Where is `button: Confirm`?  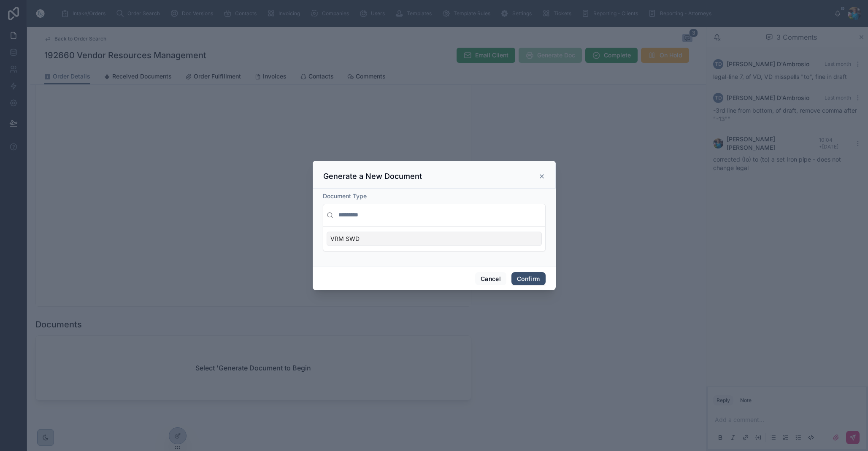
button: Confirm is located at coordinates (528, 278).